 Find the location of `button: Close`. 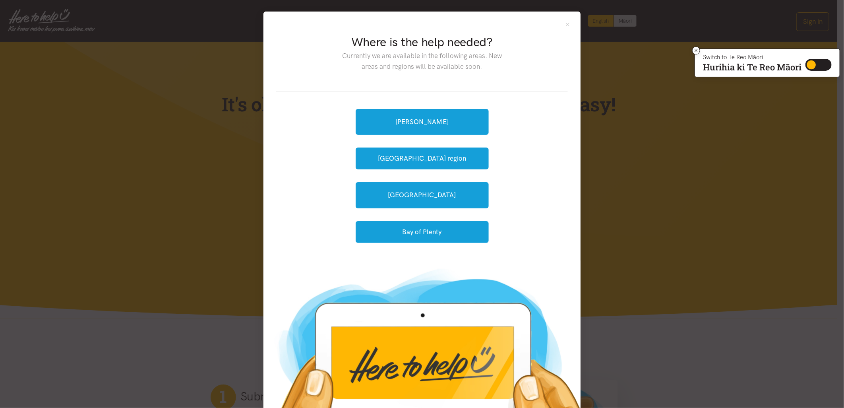

button: Close is located at coordinates (567, 24).